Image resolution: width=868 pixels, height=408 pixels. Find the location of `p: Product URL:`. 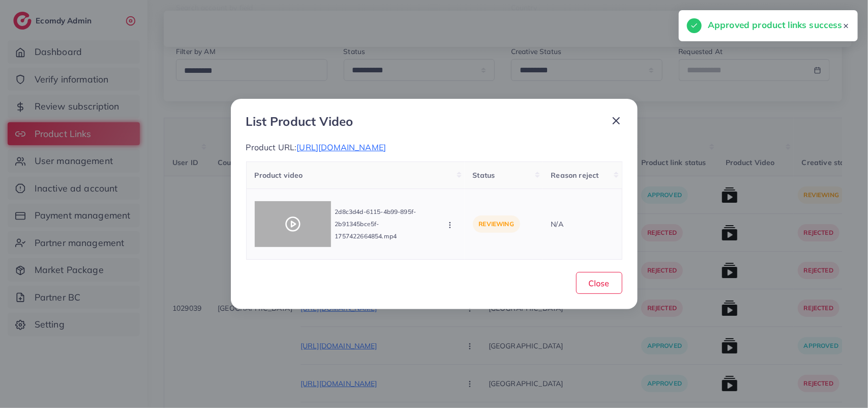

p: Product URL: is located at coordinates (434, 147).